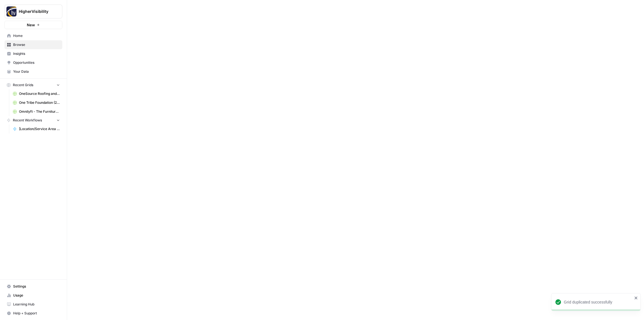  Describe the element at coordinates (31, 25) in the screenshot. I see `span: New` at that location.